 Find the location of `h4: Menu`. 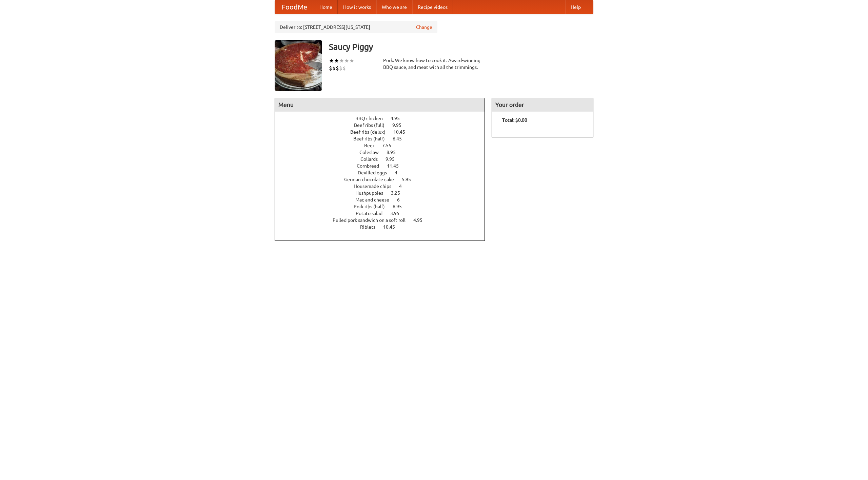

h4: Menu is located at coordinates (380, 105).